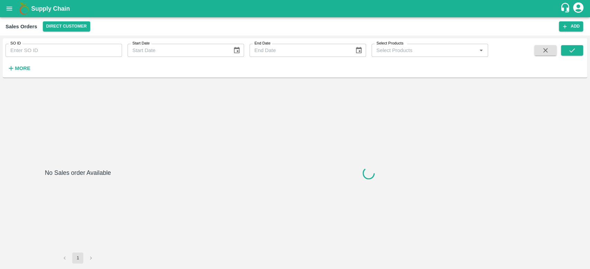 The width and height of the screenshot is (590, 269). Describe the element at coordinates (24, 9) in the screenshot. I see `img: logo` at that location.